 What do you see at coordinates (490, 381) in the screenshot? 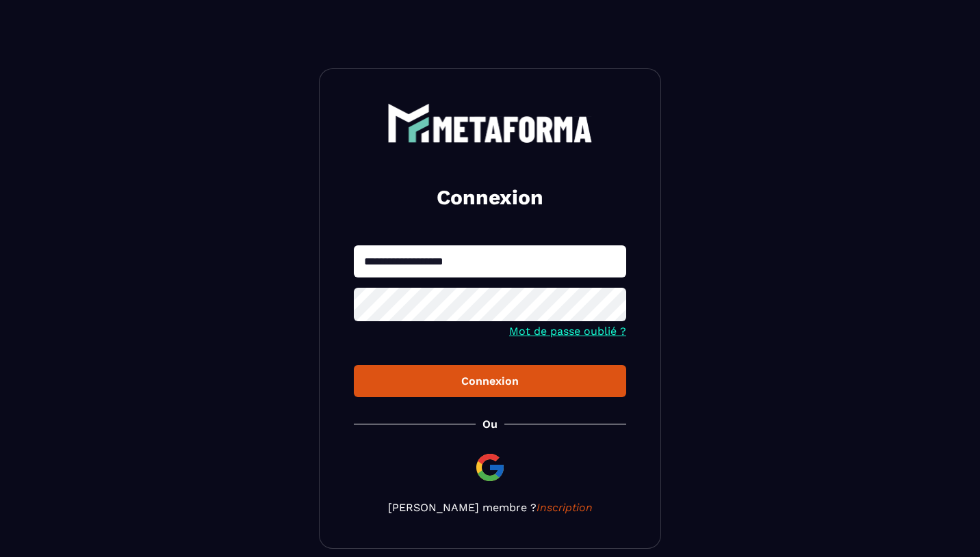
I see `div: Connexion` at bounding box center [490, 381].